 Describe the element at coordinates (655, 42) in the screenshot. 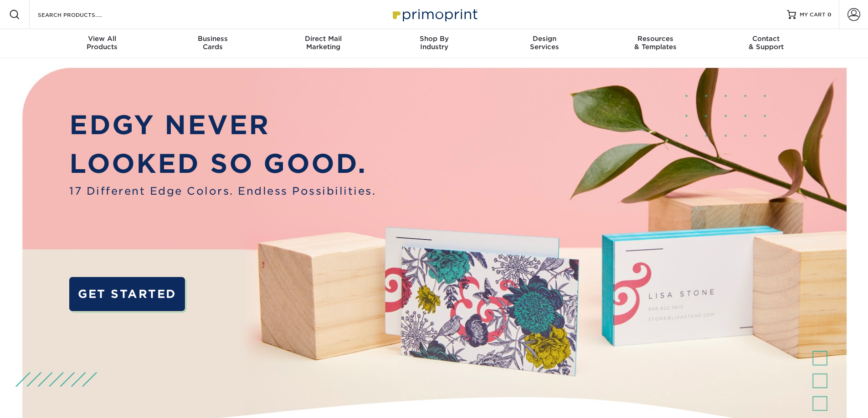

I see `div: & Templates` at that location.